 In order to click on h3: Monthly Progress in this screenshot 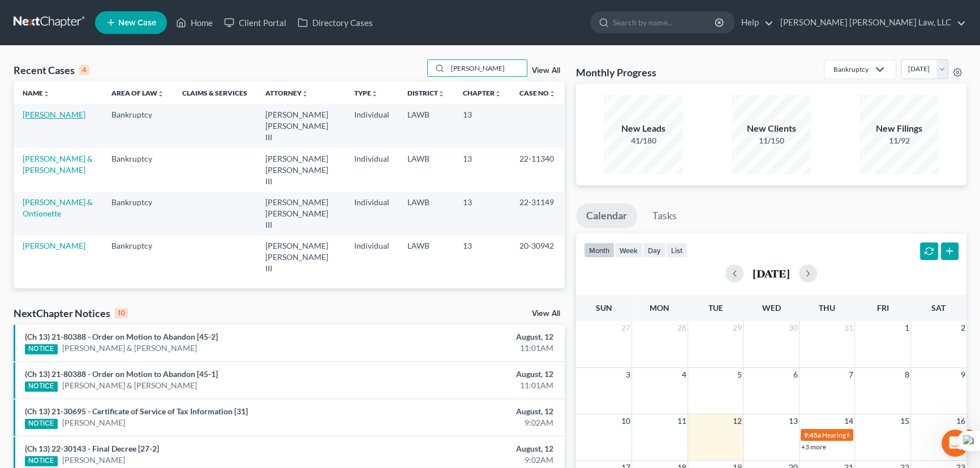, I will do `click(616, 73)`.